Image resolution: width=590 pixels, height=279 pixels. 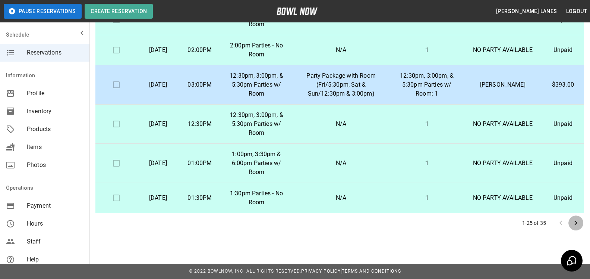 I want to click on p: 03:00PM, so click(x=200, y=85).